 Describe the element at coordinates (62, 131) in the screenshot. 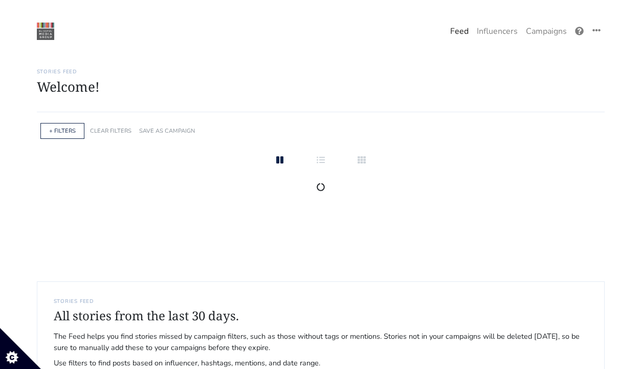

I see `a: + FILTERS` at that location.